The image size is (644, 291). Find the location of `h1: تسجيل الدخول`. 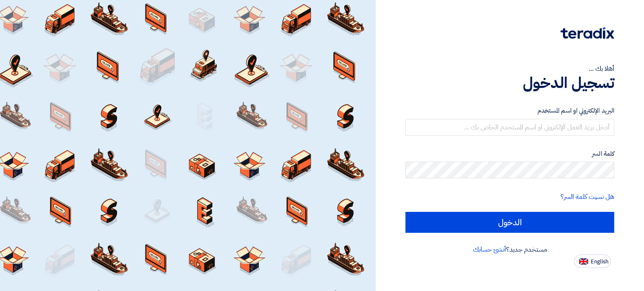

h1: تسجيل الدخول is located at coordinates (510, 83).